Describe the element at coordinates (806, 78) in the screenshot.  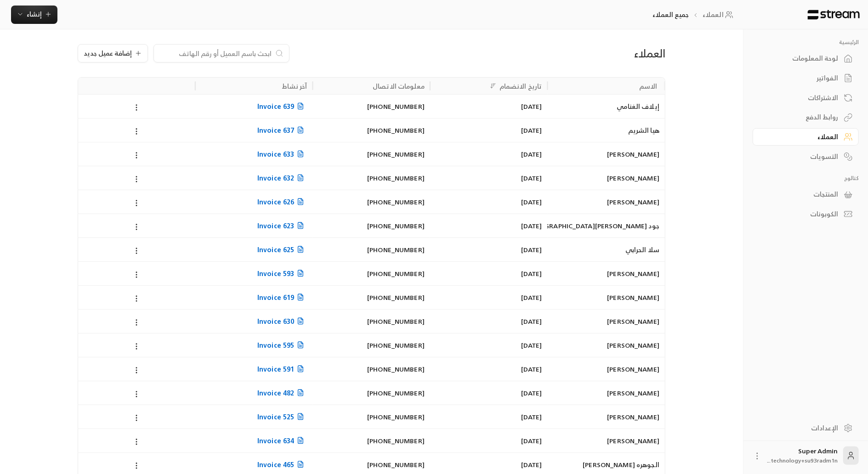
I see `a: الفواتير` at that location.